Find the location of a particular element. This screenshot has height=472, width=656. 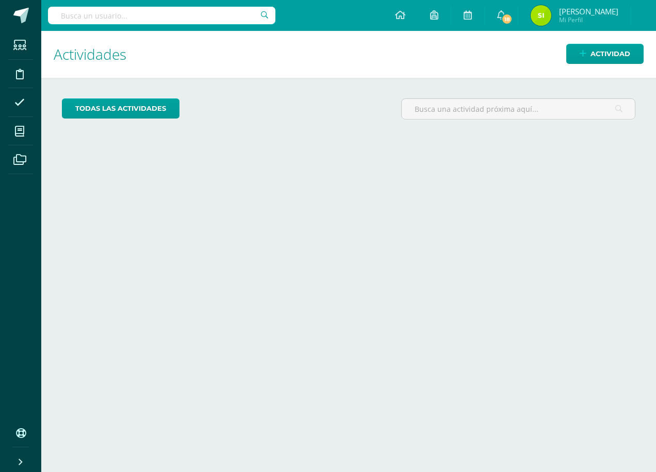

input: Busca una actividad próxima aquí... is located at coordinates (518, 109).